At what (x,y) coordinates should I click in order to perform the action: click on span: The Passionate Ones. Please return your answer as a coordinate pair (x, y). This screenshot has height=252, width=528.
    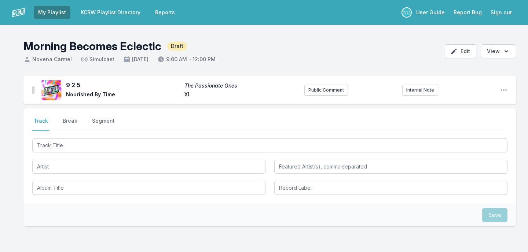
    Looking at the image, I should click on (241, 86).